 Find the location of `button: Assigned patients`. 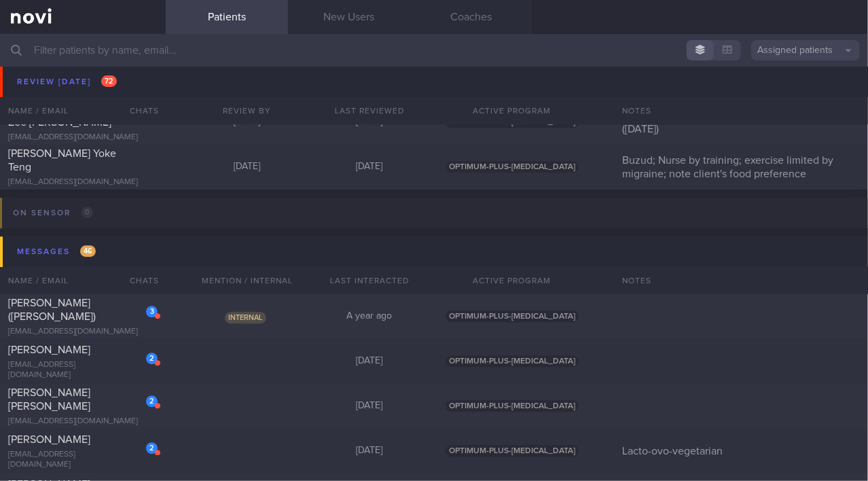

button: Assigned patients is located at coordinates (805, 50).